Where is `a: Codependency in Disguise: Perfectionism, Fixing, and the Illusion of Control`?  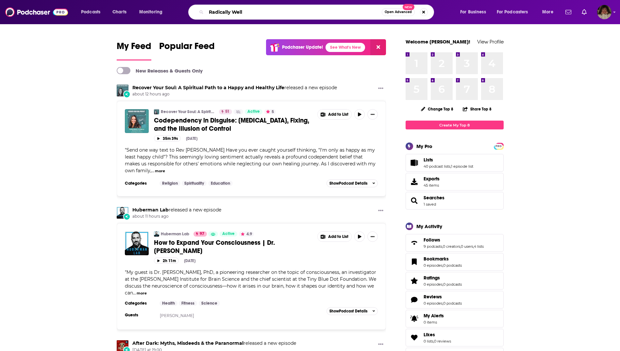
a: Codependency in Disguise: Perfectionism, Fixing, and the Illusion of Control is located at coordinates (137, 121).